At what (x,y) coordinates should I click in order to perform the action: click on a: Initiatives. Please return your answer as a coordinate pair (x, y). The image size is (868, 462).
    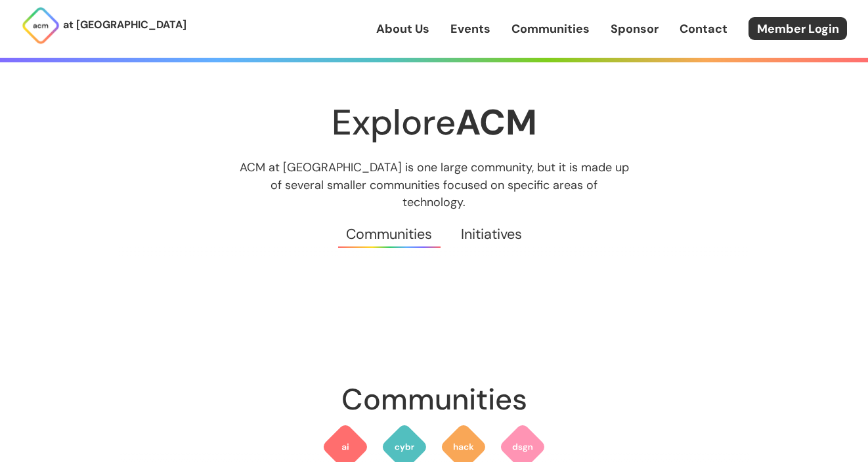
    Looking at the image, I should click on (491, 234).